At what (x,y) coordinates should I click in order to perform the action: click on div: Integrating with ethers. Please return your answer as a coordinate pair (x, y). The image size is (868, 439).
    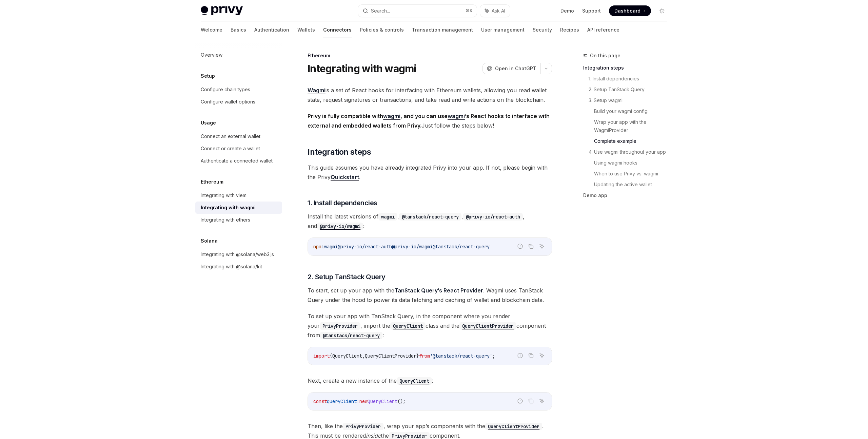
    Looking at the image, I should click on (225, 220).